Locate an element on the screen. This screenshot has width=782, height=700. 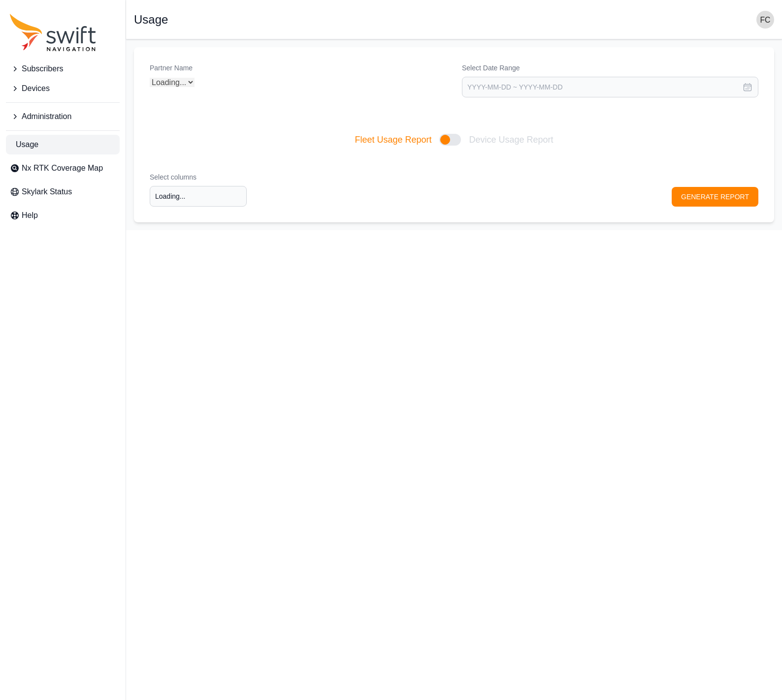
a: Skylark Status is located at coordinates (63, 192).